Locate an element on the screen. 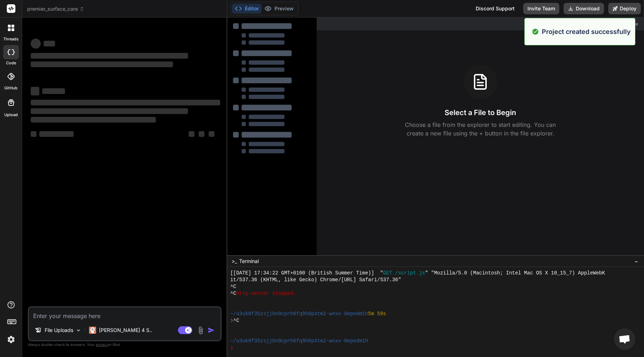 Image resolution: width=644 pixels, height=357 pixels. p: File Uploads is located at coordinates (59, 330).